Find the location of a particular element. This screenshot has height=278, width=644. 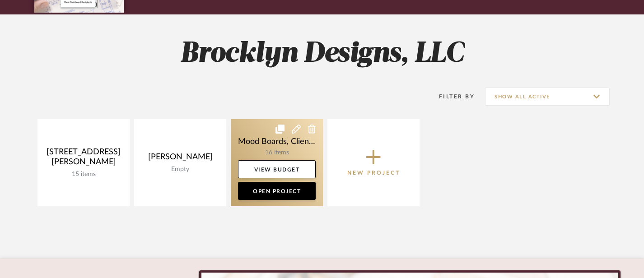

button: New Project is located at coordinates (374, 163).